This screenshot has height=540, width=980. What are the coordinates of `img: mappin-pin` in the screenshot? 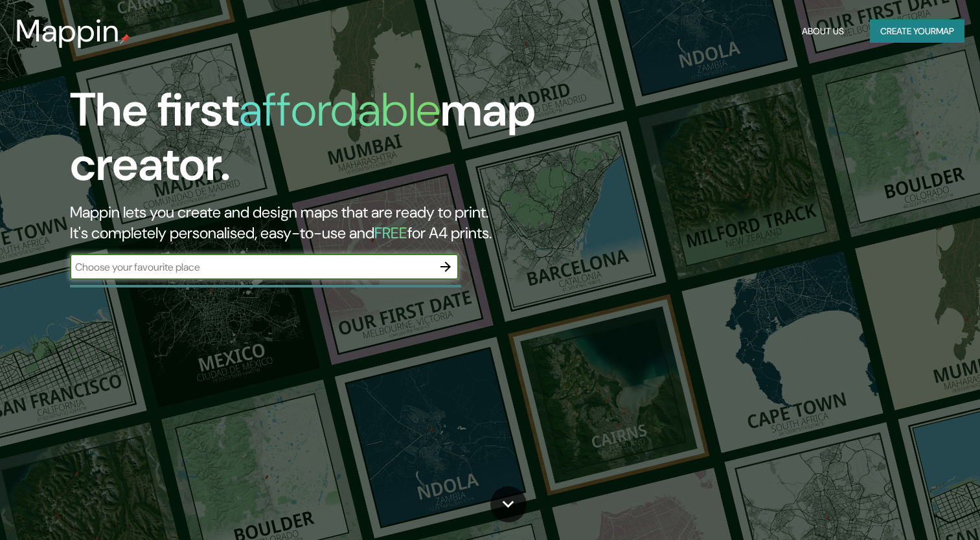 It's located at (125, 39).